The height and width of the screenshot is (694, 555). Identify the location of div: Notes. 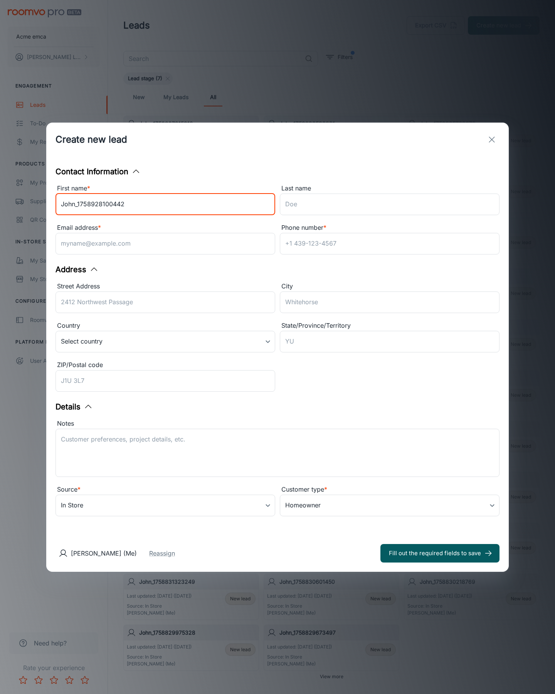
(277, 423).